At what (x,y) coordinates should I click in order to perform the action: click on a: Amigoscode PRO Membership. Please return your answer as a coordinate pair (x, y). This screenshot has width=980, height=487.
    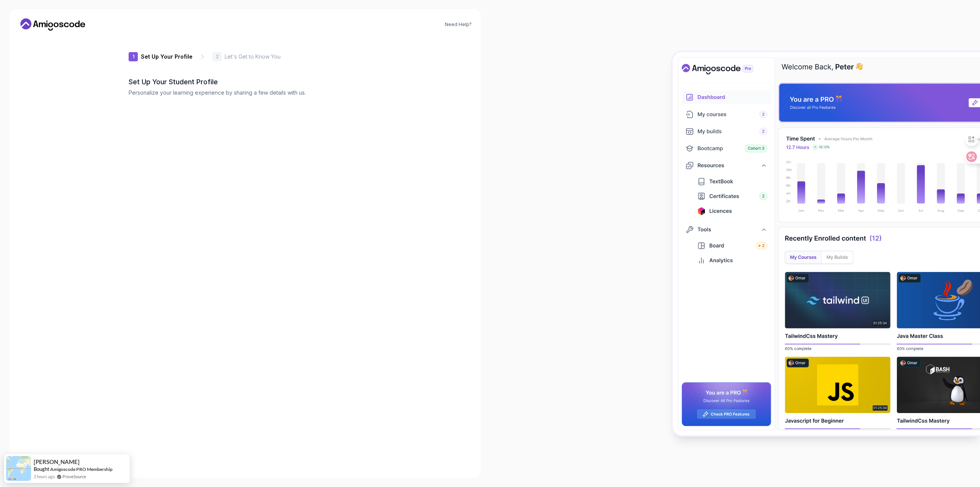
    Looking at the image, I should click on (81, 469).